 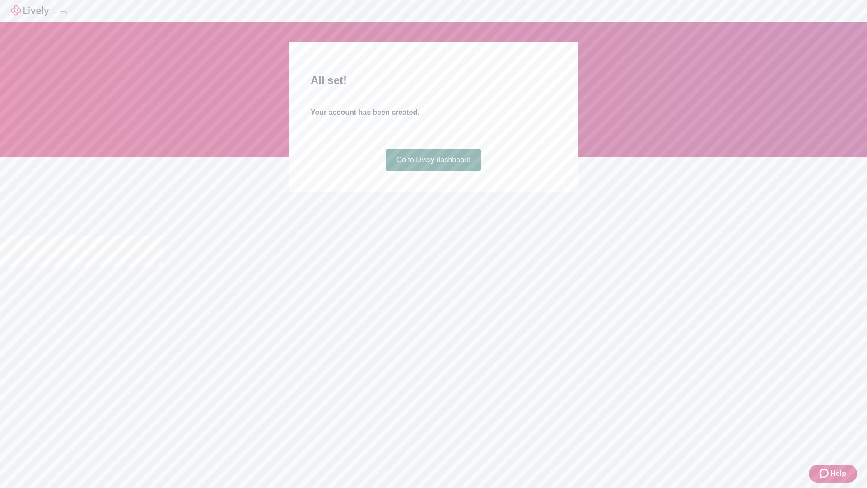 I want to click on h4: Your account has been created., so click(x=434, y=112).